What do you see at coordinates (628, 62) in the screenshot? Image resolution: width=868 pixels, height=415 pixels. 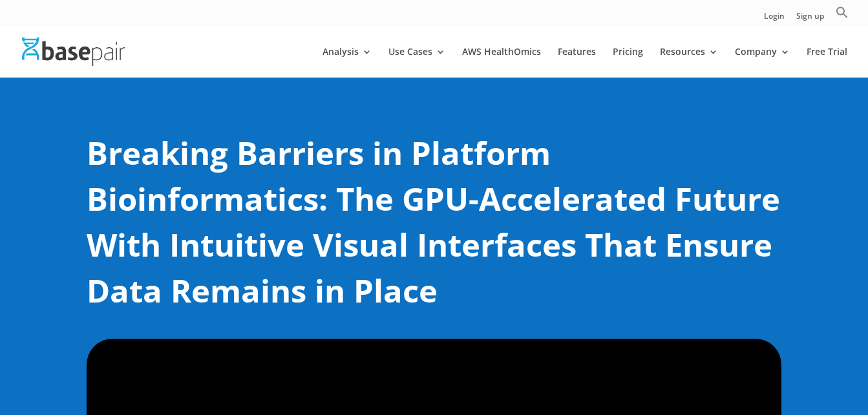 I see `a: Pricing` at bounding box center [628, 62].